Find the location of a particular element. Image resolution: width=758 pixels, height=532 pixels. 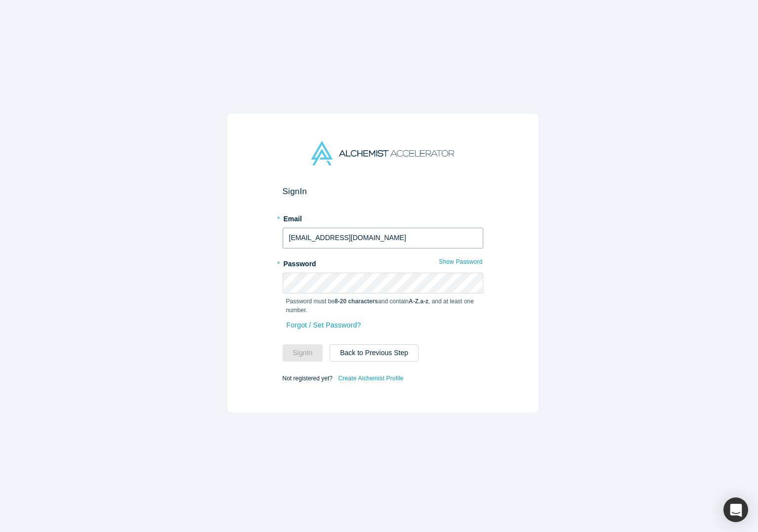

span: Not registered yet? is located at coordinates (307, 378).